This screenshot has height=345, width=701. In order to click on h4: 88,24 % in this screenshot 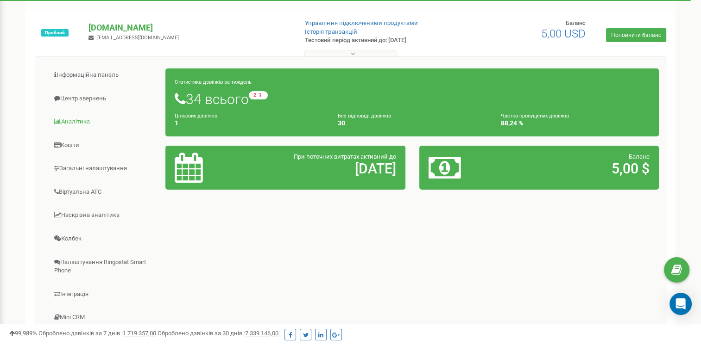, I will do `click(575, 123)`.